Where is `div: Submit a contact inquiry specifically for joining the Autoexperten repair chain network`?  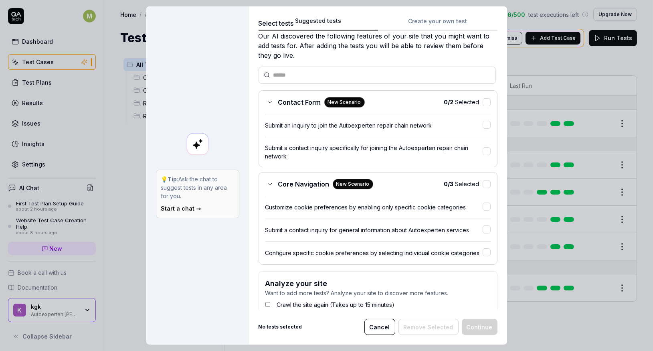
div: Submit a contact inquiry specifically for joining the Autoexperten repair chain network is located at coordinates (374, 152).